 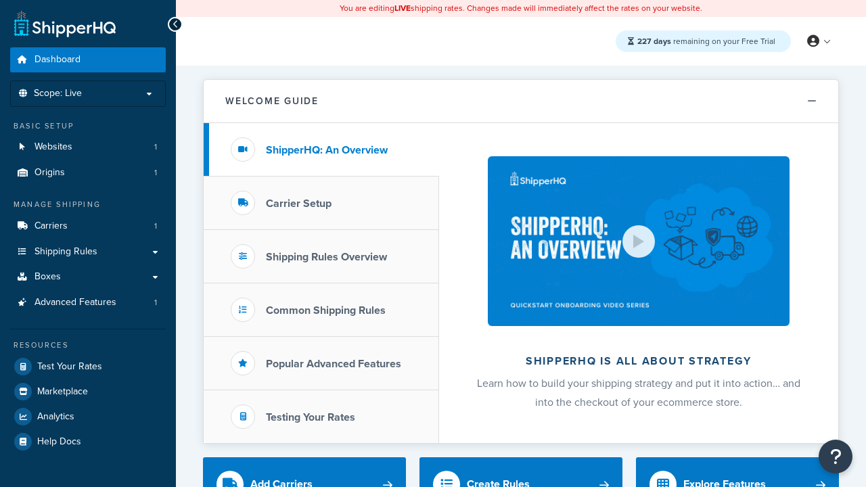 What do you see at coordinates (88, 442) in the screenshot?
I see `li: Help Docs` at bounding box center [88, 442].